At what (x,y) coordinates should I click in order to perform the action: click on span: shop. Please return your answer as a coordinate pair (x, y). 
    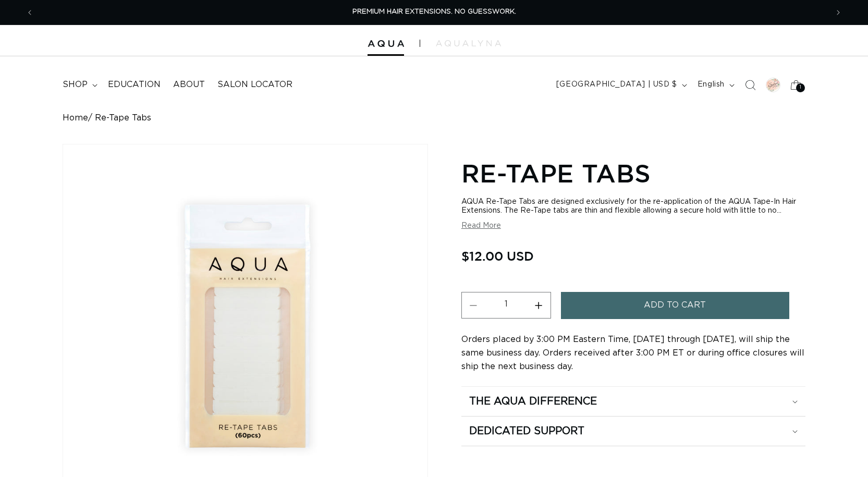
    Looking at the image, I should click on (75, 85).